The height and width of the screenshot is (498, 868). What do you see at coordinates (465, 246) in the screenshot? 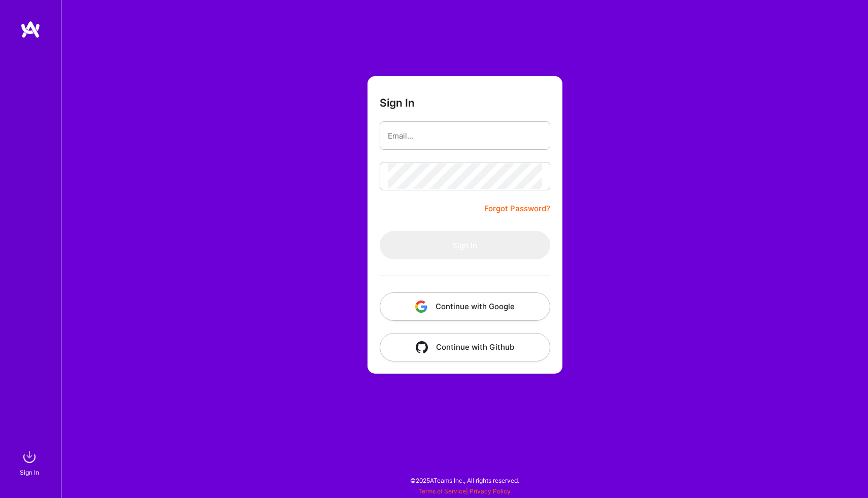
I see `button: Sign In` at bounding box center [465, 246].